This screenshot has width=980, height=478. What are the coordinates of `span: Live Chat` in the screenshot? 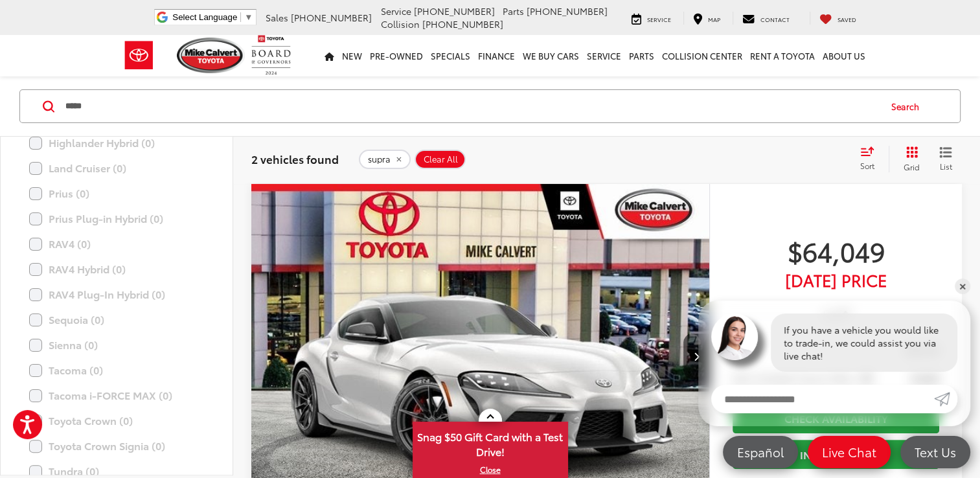 It's located at (849, 451).